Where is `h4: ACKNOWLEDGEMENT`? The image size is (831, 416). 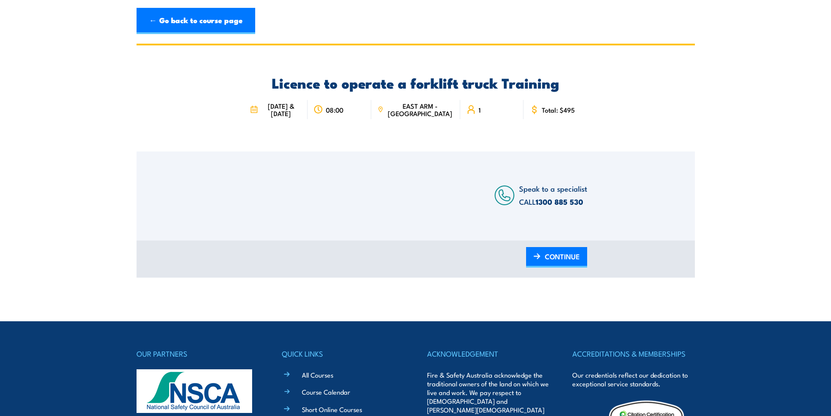
h4: ACKNOWLEDGEMENT is located at coordinates (488, 353).